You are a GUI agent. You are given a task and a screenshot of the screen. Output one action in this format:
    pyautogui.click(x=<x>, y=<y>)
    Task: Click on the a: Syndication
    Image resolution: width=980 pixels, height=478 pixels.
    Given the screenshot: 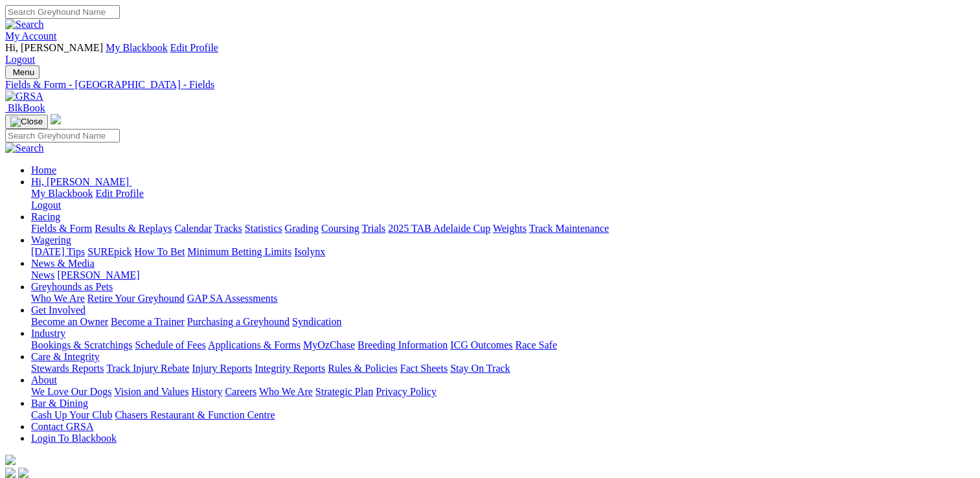 What is the action you would take?
    pyautogui.click(x=317, y=321)
    